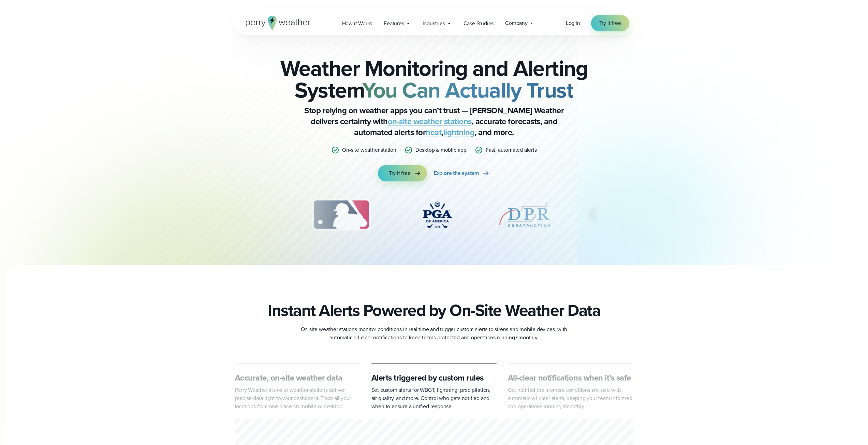 This screenshot has width=868, height=445. What do you see at coordinates (511, 150) in the screenshot?
I see `p: Fast, automated alerts` at bounding box center [511, 150].